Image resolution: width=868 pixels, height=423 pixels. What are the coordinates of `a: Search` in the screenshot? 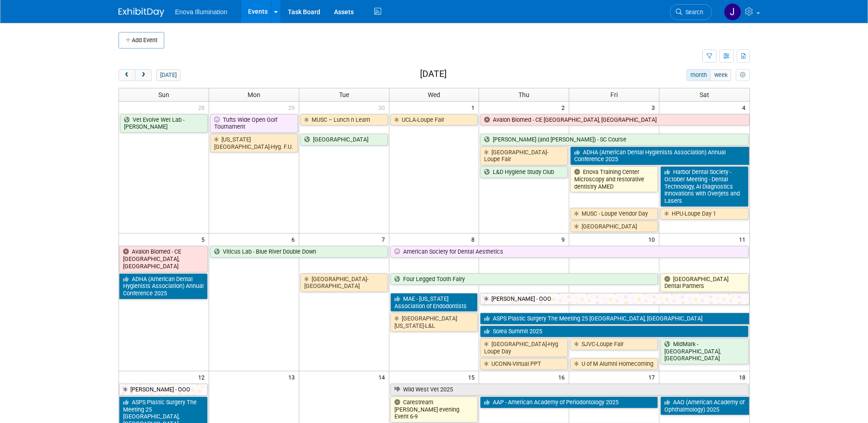 It's located at (691, 12).